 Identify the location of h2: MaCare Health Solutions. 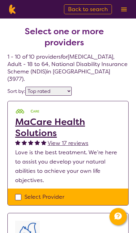
(68, 127).